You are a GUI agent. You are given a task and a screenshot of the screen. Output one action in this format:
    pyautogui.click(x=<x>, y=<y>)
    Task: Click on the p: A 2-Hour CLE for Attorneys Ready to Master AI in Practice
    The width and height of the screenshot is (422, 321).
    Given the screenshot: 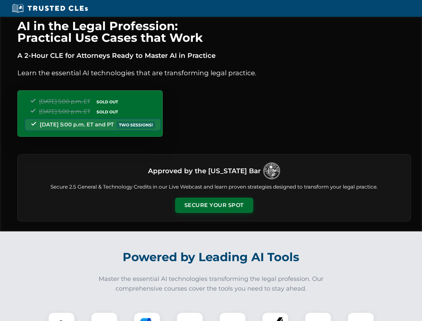 What is the action you would take?
    pyautogui.click(x=214, y=55)
    